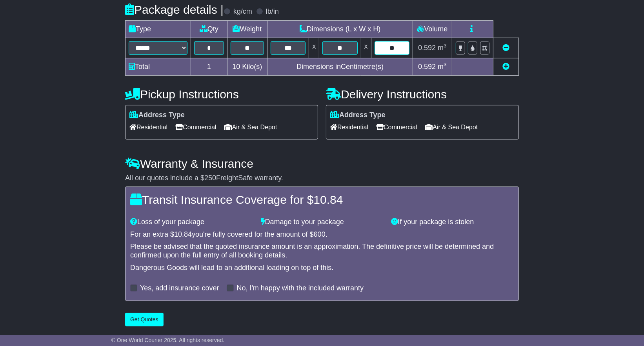  I want to click on span: © One World Courier 2025. All rights reserved., so click(168, 340).